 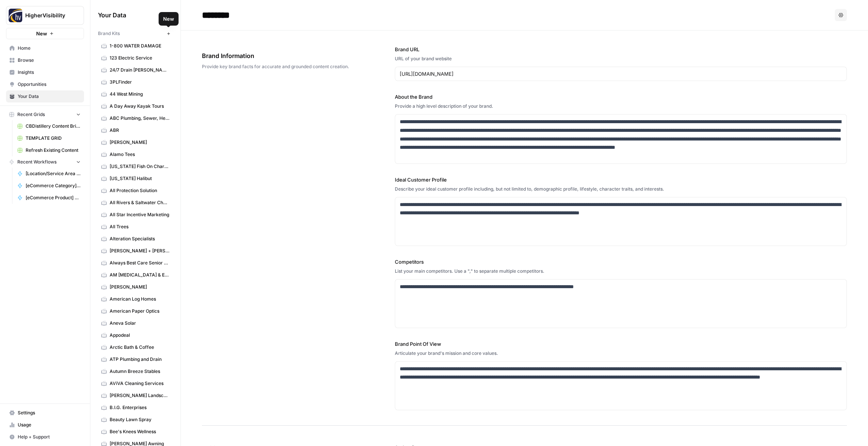 I want to click on div: List your main competitors. Use a "," to separate multiple competitors., so click(x=621, y=271).